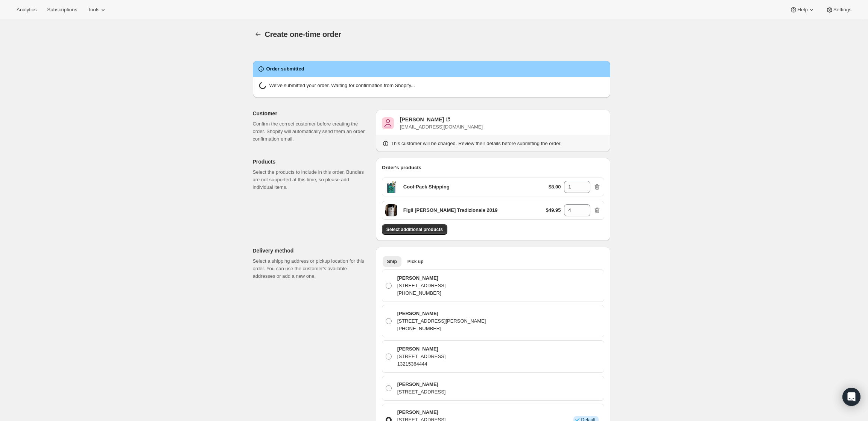 The width and height of the screenshot is (868, 421). I want to click on p: Select a shipping address or pickup location for this order. You can use the customer's available..., so click(311, 268).